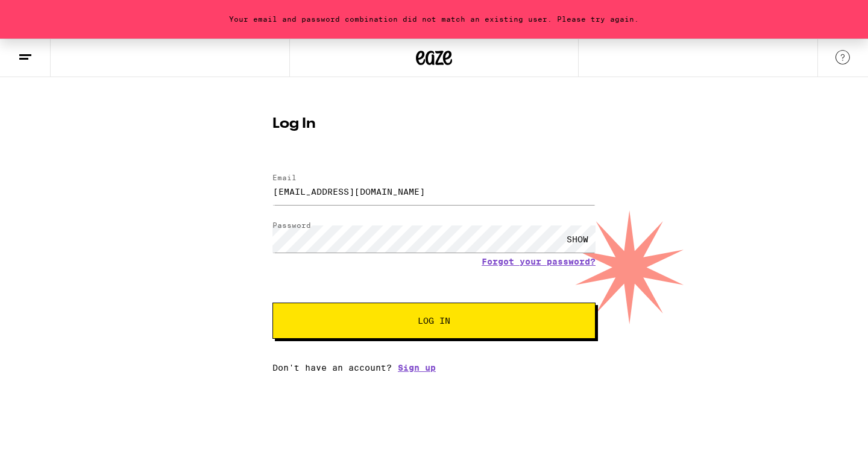 This screenshot has width=868, height=475. What do you see at coordinates (292, 225) in the screenshot?
I see `label: Password` at bounding box center [292, 225].